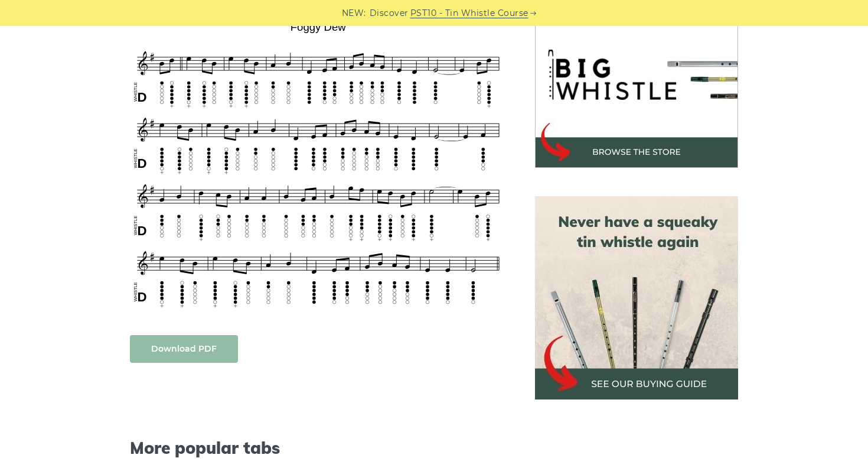 The image size is (868, 471). Describe the element at coordinates (354, 13) in the screenshot. I see `span: NEW:` at that location.